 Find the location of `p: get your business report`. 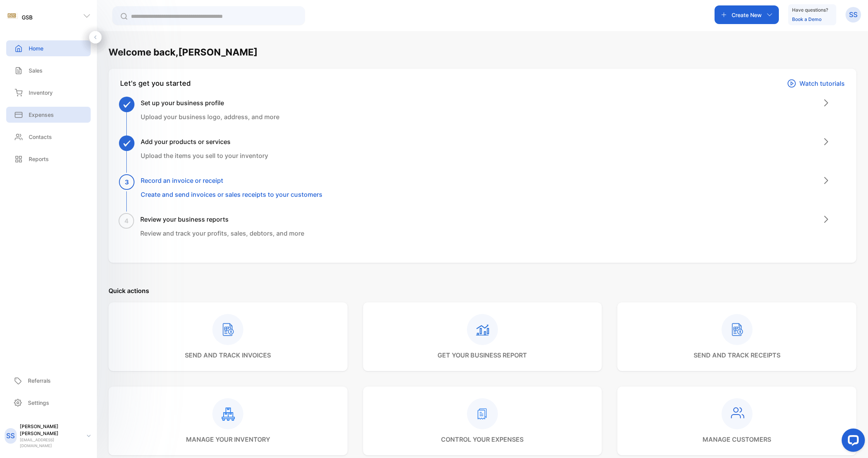

p: get your business report is located at coordinates (482, 355).